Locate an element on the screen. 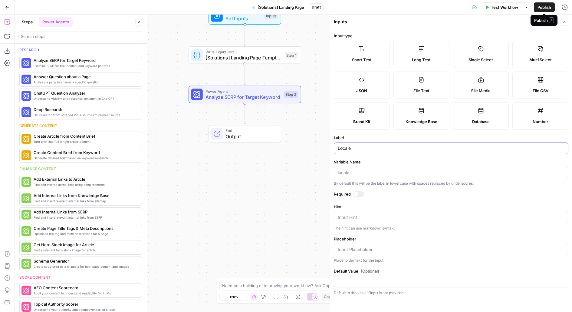  span: Test Workflow is located at coordinates (505, 7).